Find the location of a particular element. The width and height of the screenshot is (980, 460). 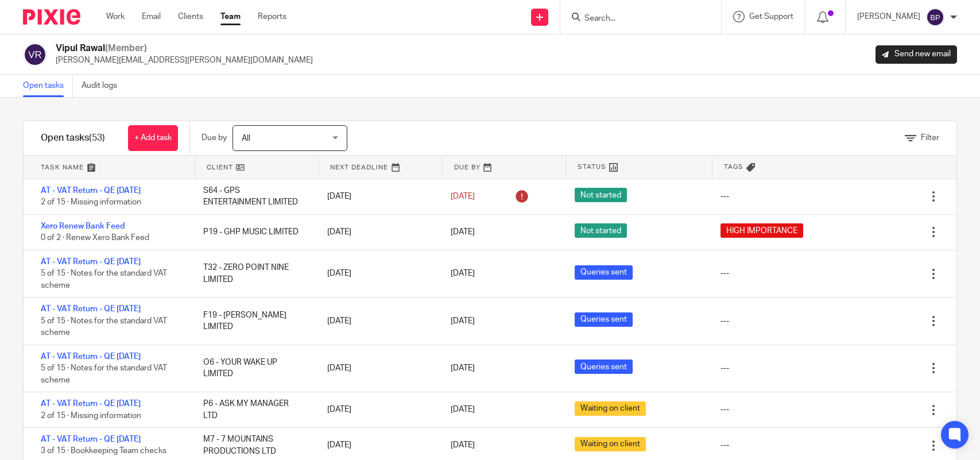

div: S64 - GPS ENTERTAINMENT LIMITED is located at coordinates (253, 197).